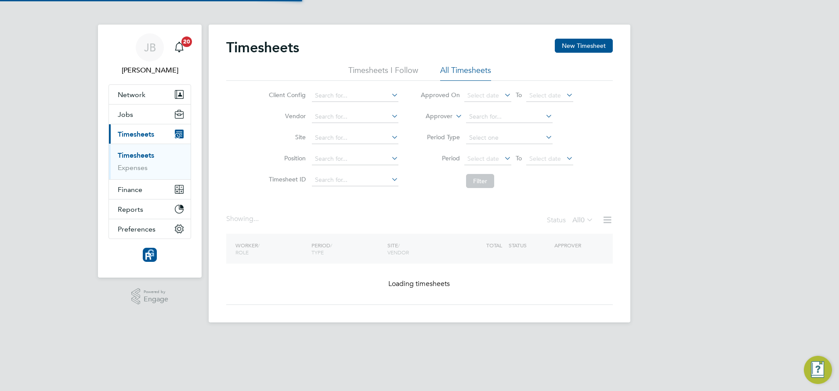  Describe the element at coordinates (187, 42) in the screenshot. I see `span: 20` at that location.